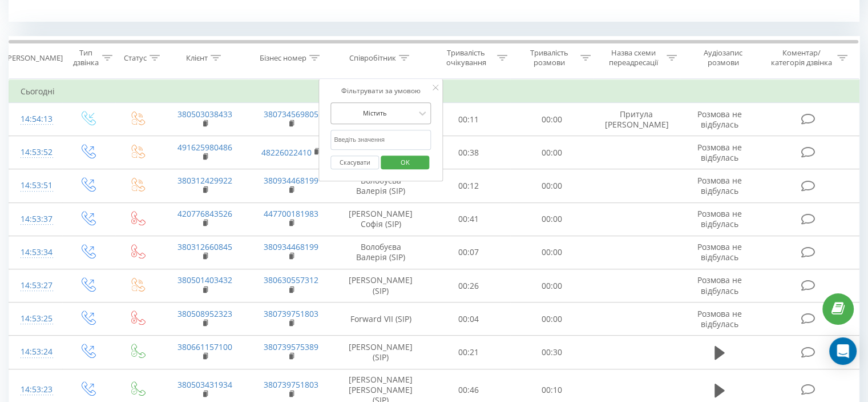  Describe the element at coordinates (381, 91) in the screenshot. I see `div: Фільтрувати за умовою` at that location.